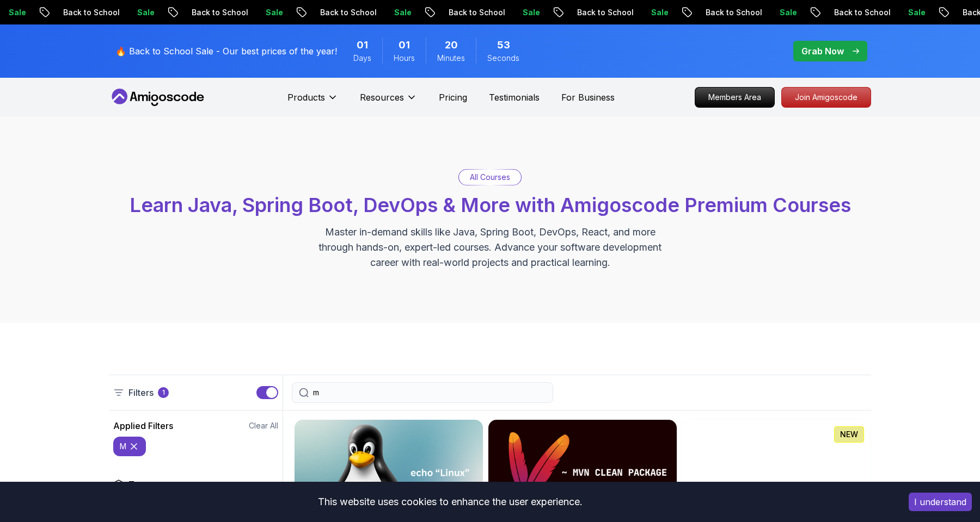 The image size is (980, 522). What do you see at coordinates (312, 102) in the screenshot?
I see `button: Products` at bounding box center [312, 102].